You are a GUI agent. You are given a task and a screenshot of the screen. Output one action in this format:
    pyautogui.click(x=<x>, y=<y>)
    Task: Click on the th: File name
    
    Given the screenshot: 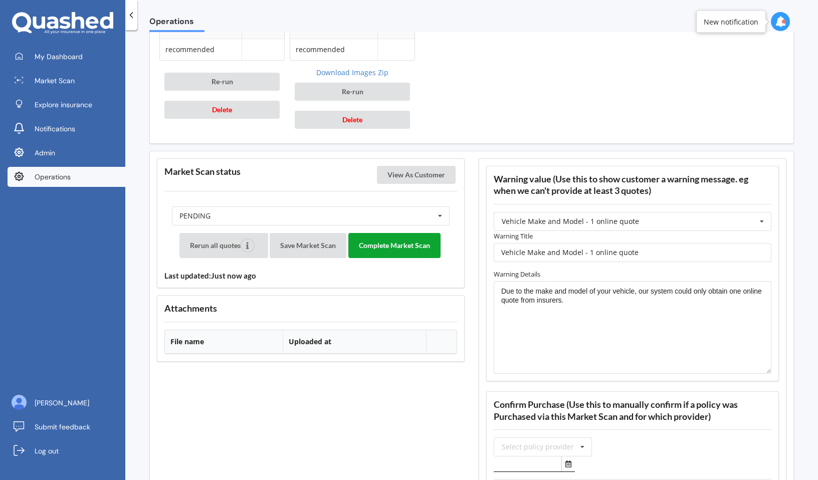 What is the action you would take?
    pyautogui.click(x=223, y=342)
    